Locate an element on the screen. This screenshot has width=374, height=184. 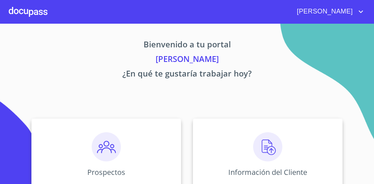
p: Información del Cliente is located at coordinates (267, 172).